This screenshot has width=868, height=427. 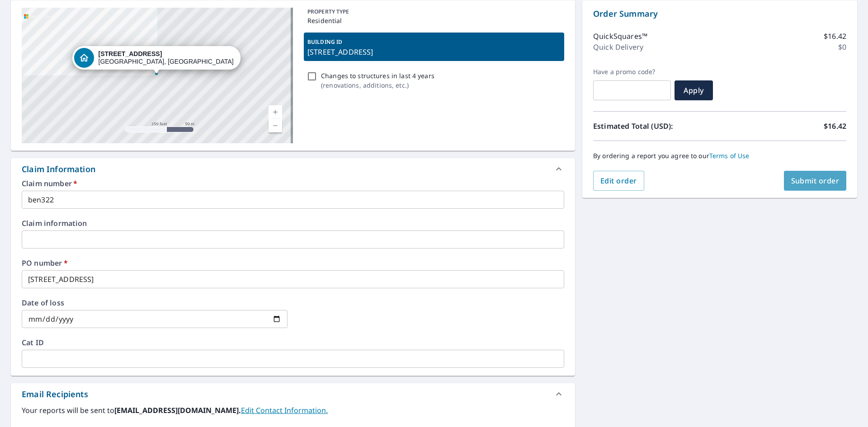 I want to click on button: Edit order, so click(x=618, y=181).